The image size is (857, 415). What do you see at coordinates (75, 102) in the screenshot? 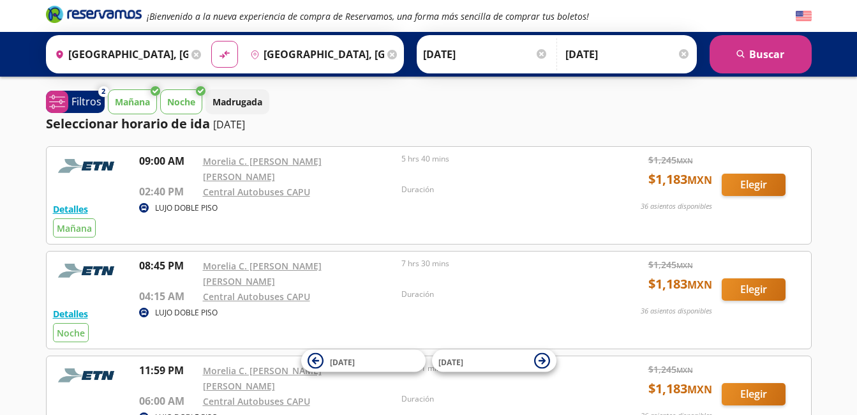
I see `button: 2Filtros` at bounding box center [75, 102].